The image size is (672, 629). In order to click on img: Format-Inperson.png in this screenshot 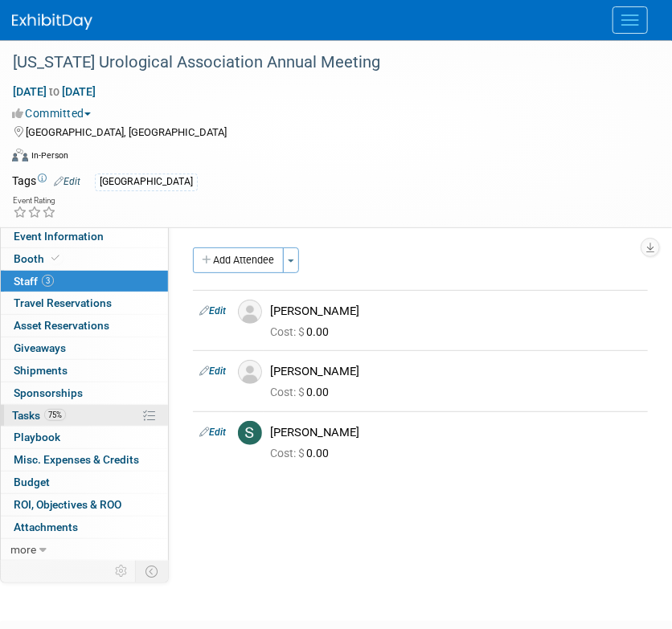, I will do `click(20, 155)`.